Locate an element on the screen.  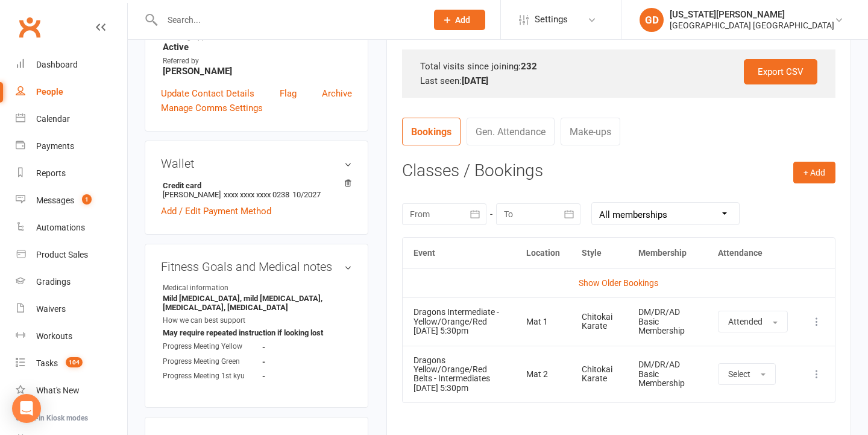
a: Gen. Attendance is located at coordinates (511, 132).